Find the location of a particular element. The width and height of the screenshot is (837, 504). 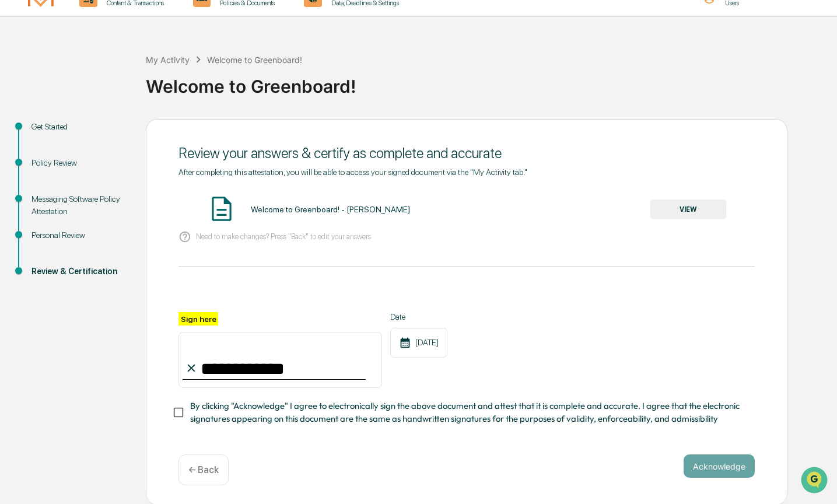

button: Acknowledge is located at coordinates (719, 466).